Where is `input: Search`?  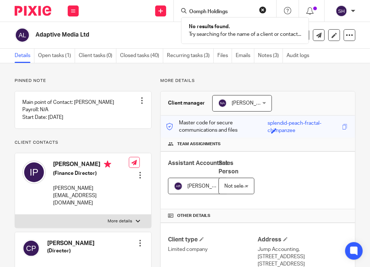 input: Search is located at coordinates (221, 12).